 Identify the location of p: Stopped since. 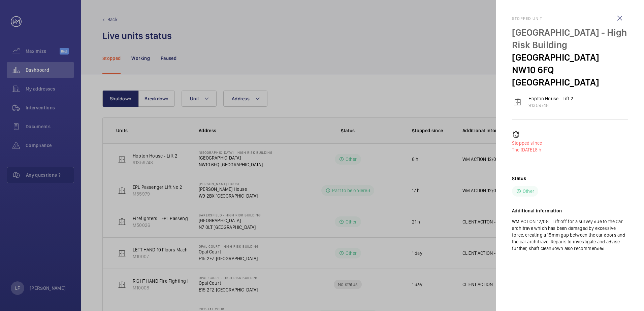
(570, 143).